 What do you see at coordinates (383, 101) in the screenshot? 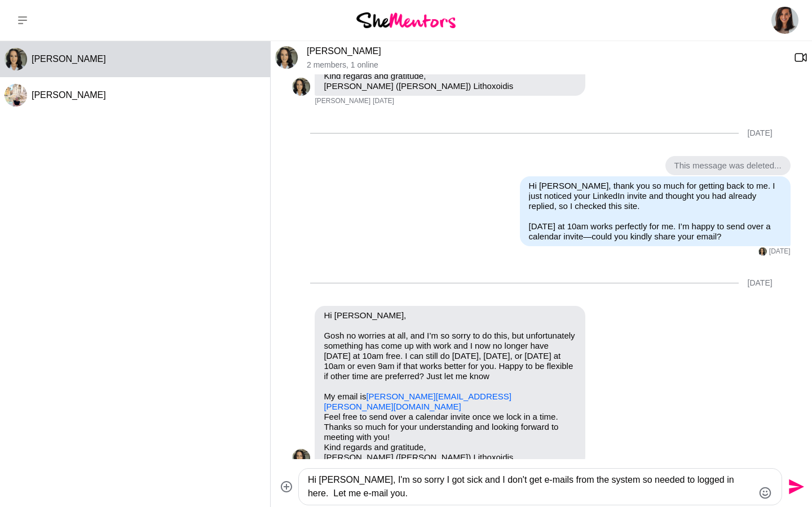
I see `time: 2025-09-29T04:06:41.134Z` at bounding box center [383, 101].